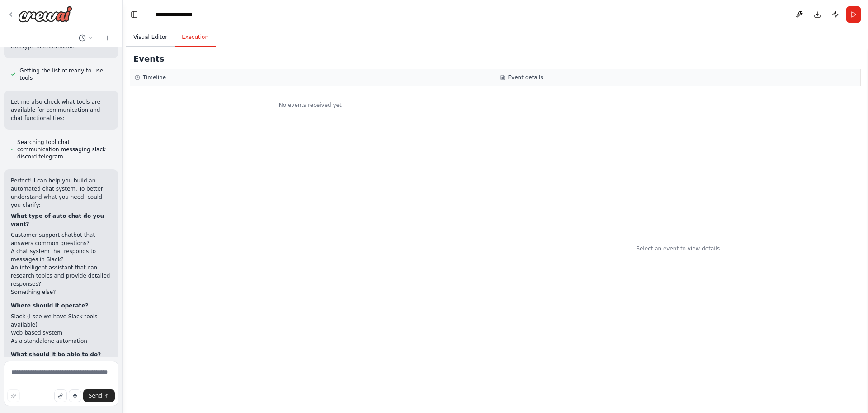 This screenshot has height=413, width=868. Describe the element at coordinates (61, 193) in the screenshot. I see `p: Perfect! I can help you build an automated chat system. To better understand what you need, could...` at that location.